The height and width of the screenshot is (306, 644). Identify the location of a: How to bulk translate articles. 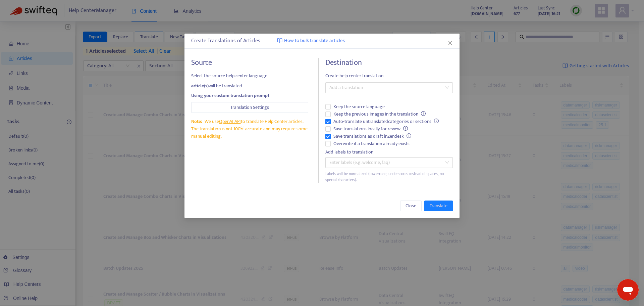
(311, 41).